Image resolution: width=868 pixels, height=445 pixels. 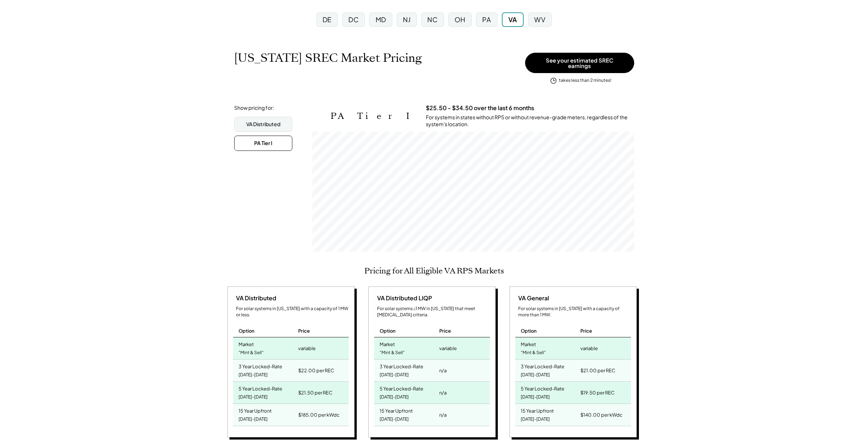 I want to click on div: DE, so click(x=327, y=19).